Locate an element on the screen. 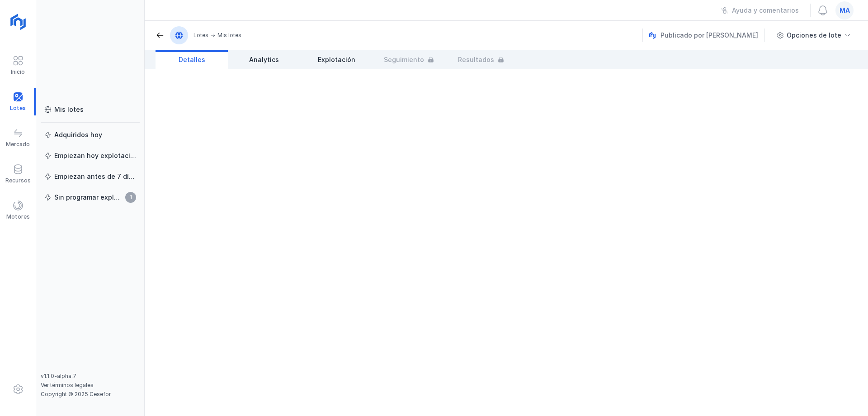 This screenshot has width=868, height=416. a: Empiezan hoy explotación is located at coordinates (90, 156).